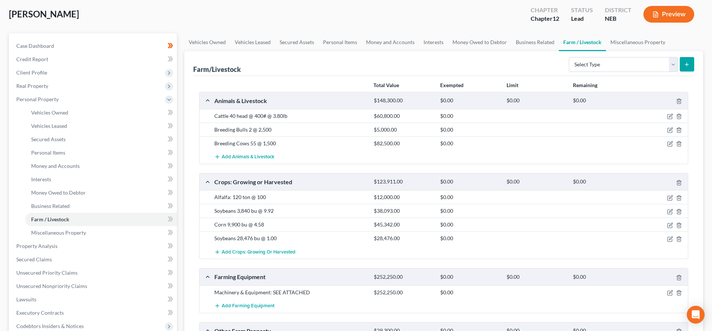 Image resolution: width=712 pixels, height=331 pixels. I want to click on div: Cattle 40 head @ 400# @ 3.80lb, so click(290, 116).